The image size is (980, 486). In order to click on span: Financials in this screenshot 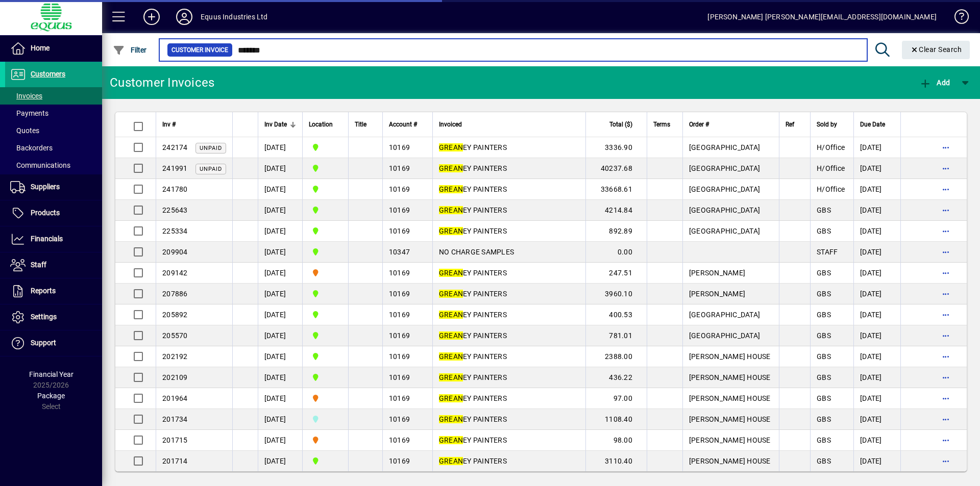, I will do `click(47, 239)`.